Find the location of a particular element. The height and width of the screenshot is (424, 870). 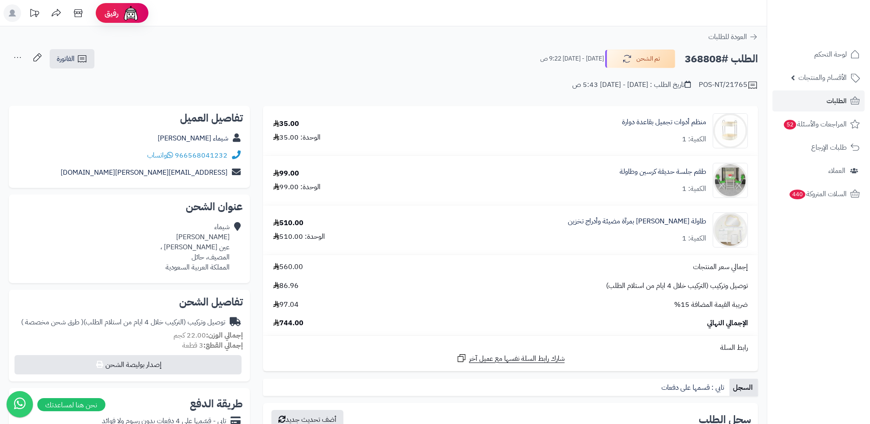

a: السجل is located at coordinates (744, 388).